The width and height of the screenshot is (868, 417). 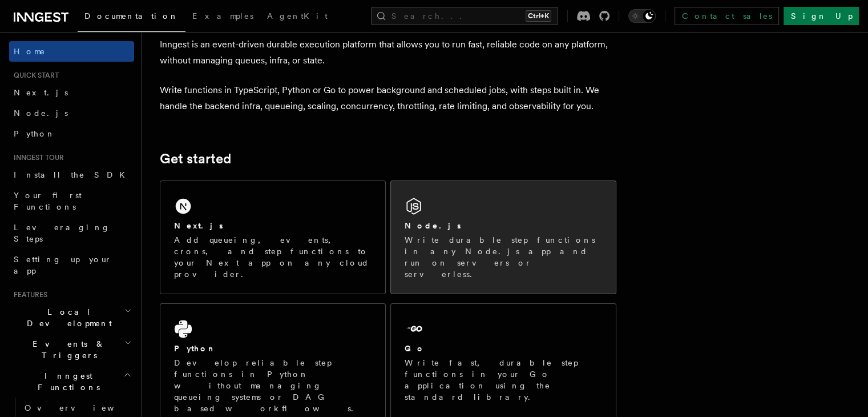 I want to click on span: Setting up your app, so click(x=63, y=265).